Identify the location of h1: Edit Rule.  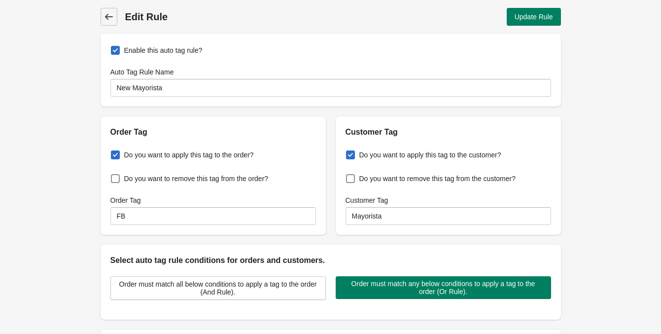
(227, 17).